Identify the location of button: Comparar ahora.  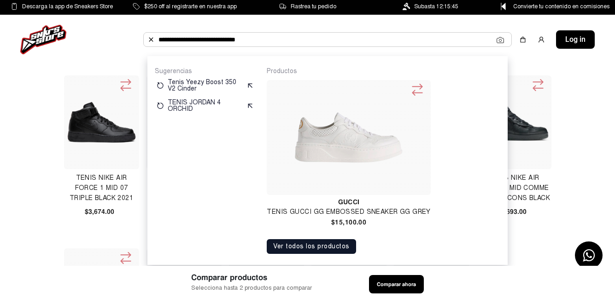
(396, 285).